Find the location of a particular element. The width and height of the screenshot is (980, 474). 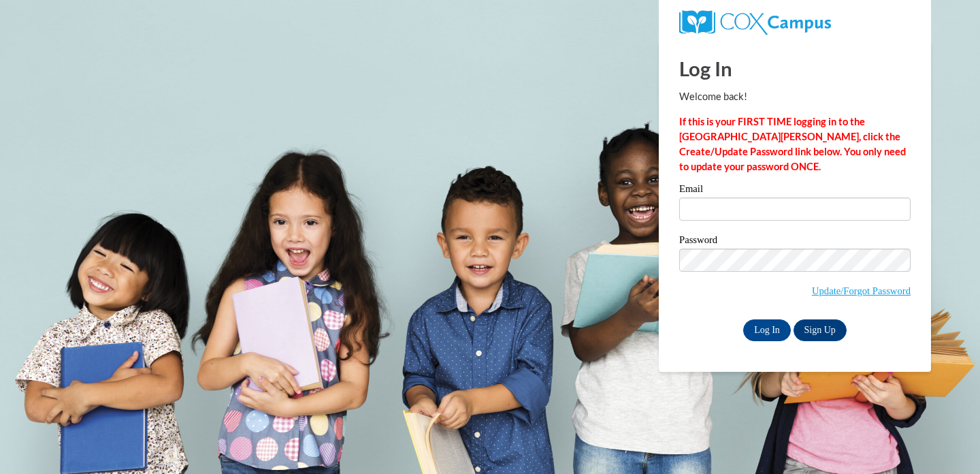

label: Password is located at coordinates (795, 242).